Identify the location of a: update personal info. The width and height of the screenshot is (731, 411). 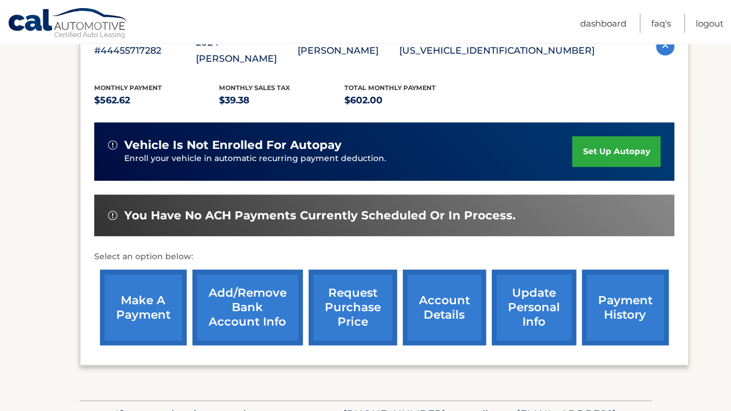
(534, 307).